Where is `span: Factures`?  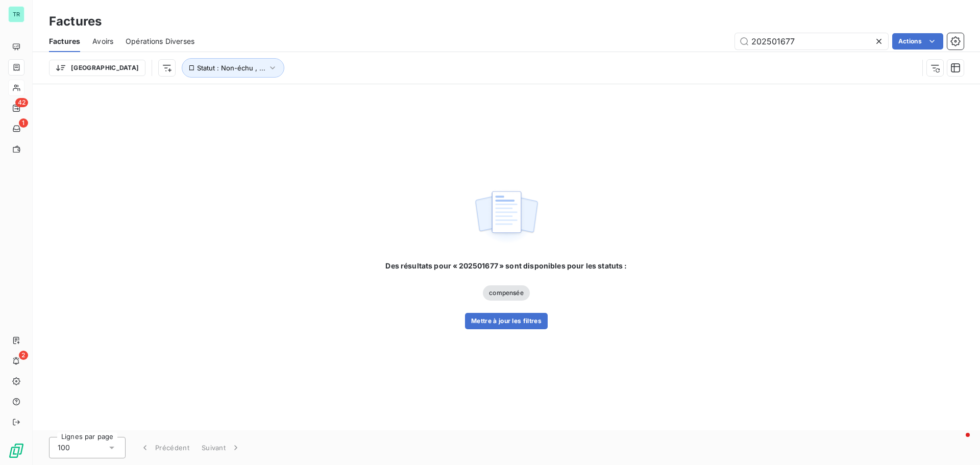
span: Factures is located at coordinates (64, 42).